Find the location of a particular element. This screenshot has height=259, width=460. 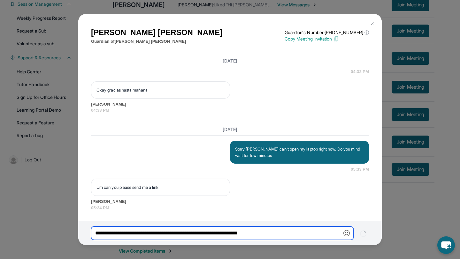

span: 05:34 PM is located at coordinates (230, 208).